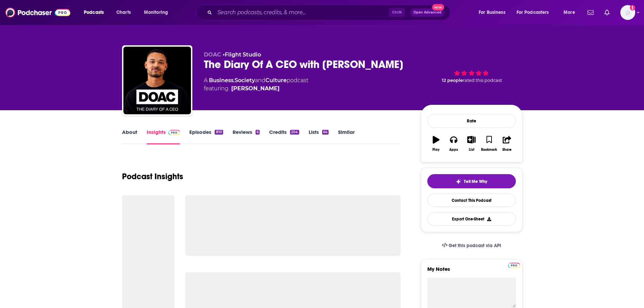  I want to click on button: Show profile menu, so click(628, 12).